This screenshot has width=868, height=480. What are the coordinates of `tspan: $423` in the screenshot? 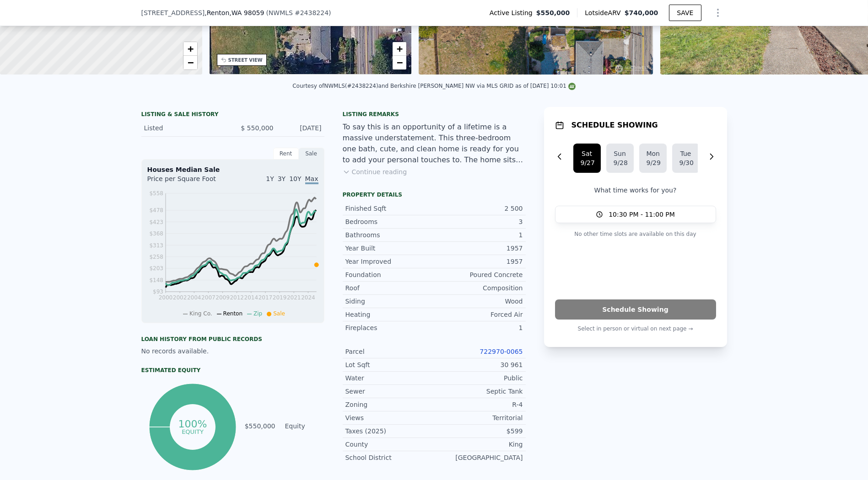 It's located at (156, 222).